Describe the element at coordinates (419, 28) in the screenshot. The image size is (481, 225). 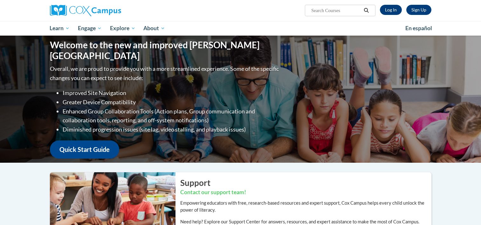
I see `span: En español` at that location.